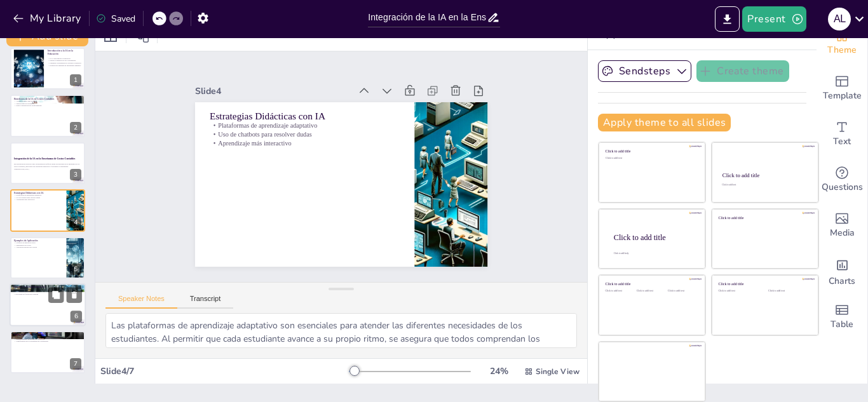 Image resolution: width=868 pixels, height=402 pixels. What do you see at coordinates (299, 73) in the screenshot?
I see `div: Slide 4` at bounding box center [299, 73].